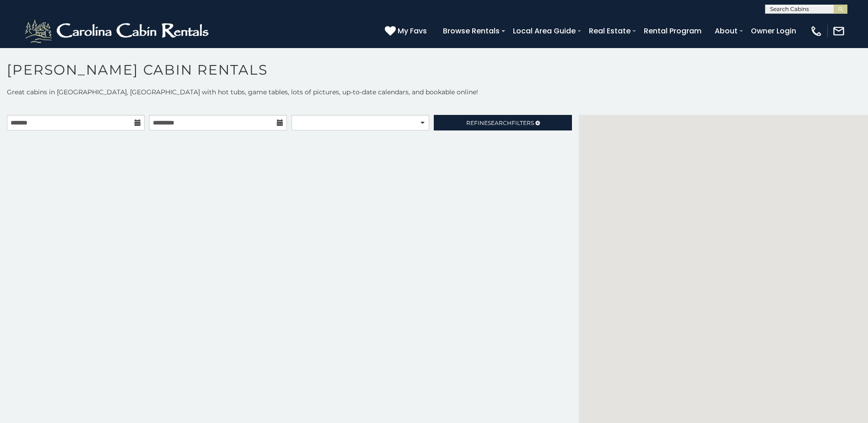  I want to click on a: About, so click(726, 31).